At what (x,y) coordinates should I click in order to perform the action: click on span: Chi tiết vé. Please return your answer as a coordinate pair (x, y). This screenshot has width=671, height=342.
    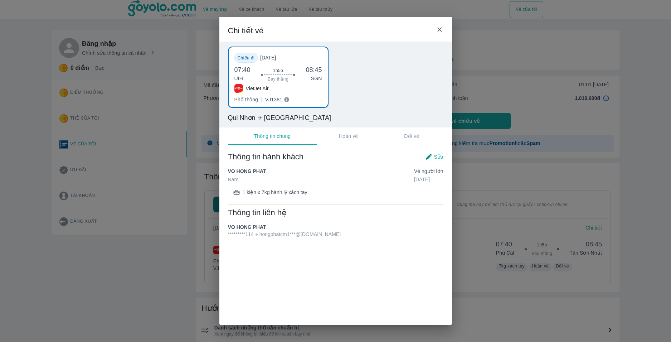
    Looking at the image, I should click on (246, 31).